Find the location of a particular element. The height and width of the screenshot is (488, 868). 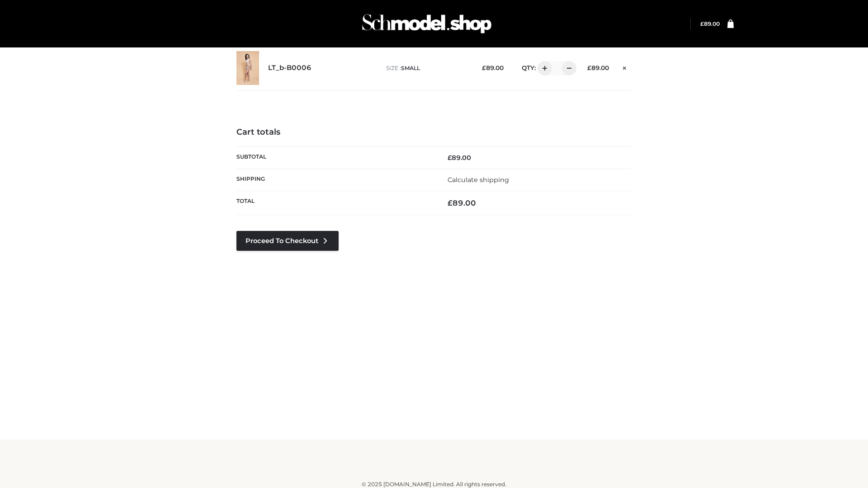

a: Calculate shipping is located at coordinates (478, 180).